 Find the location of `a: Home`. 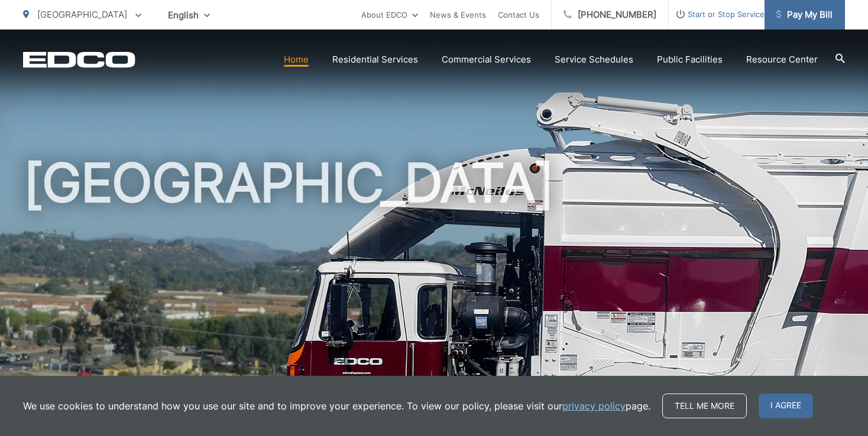

a: Home is located at coordinates (296, 59).